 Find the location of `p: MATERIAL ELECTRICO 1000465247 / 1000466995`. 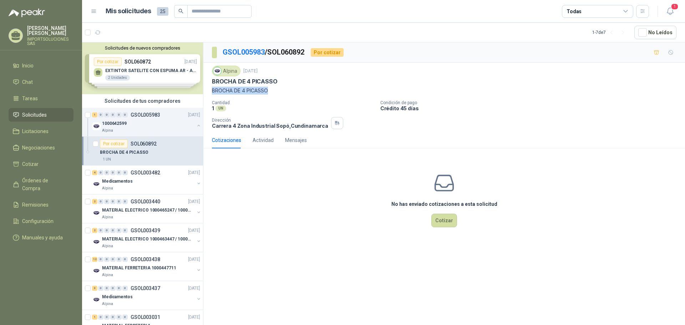

p: MATERIAL ELECTRICO 1000465247 / 1000466995 is located at coordinates (146, 210).